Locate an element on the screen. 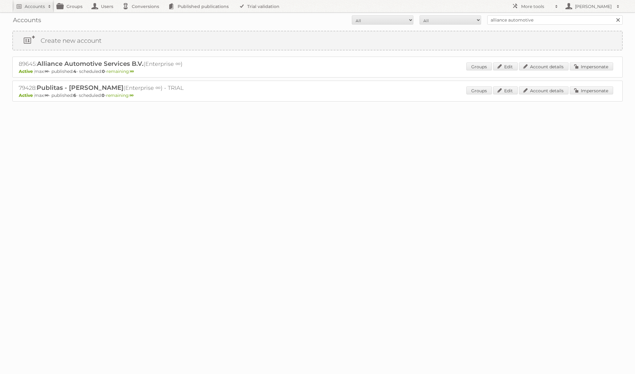 The height and width of the screenshot is (374, 635). h2: Accounts is located at coordinates (35, 6).